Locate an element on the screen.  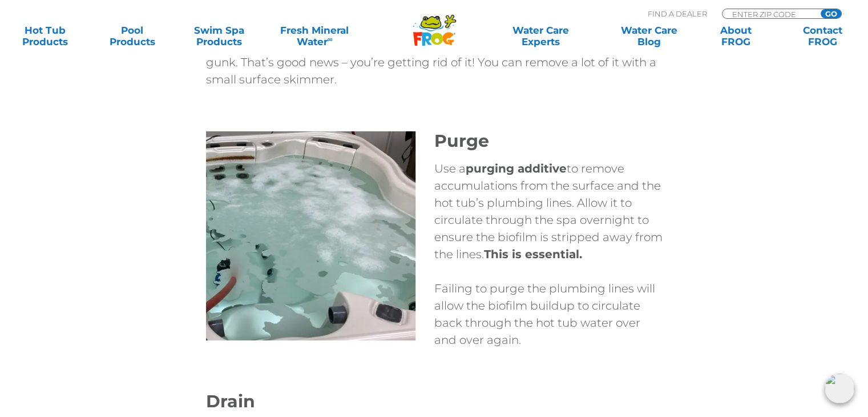
p: Find A Dealer is located at coordinates (677, 13).